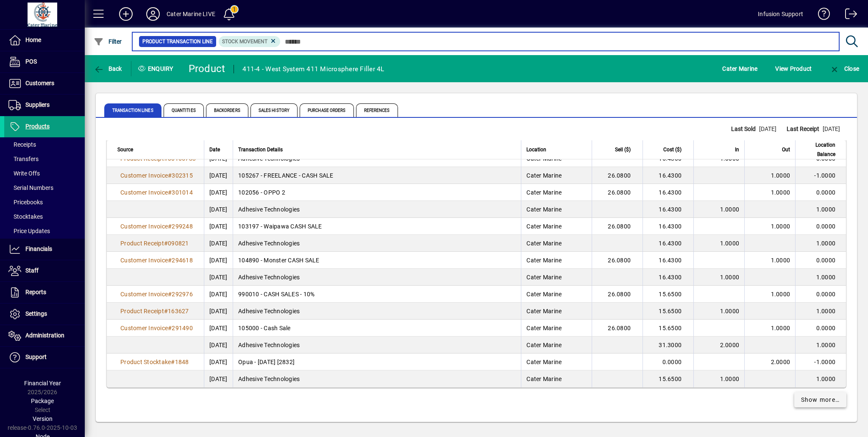 The image size is (868, 437). Describe the element at coordinates (178, 311) in the screenshot. I see `span: 163627` at that location.